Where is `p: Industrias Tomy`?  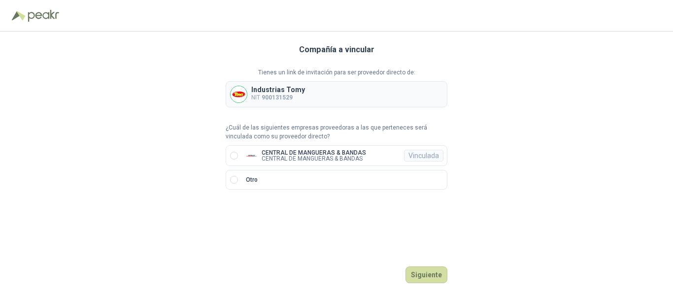
p: Industrias Tomy is located at coordinates (278, 90).